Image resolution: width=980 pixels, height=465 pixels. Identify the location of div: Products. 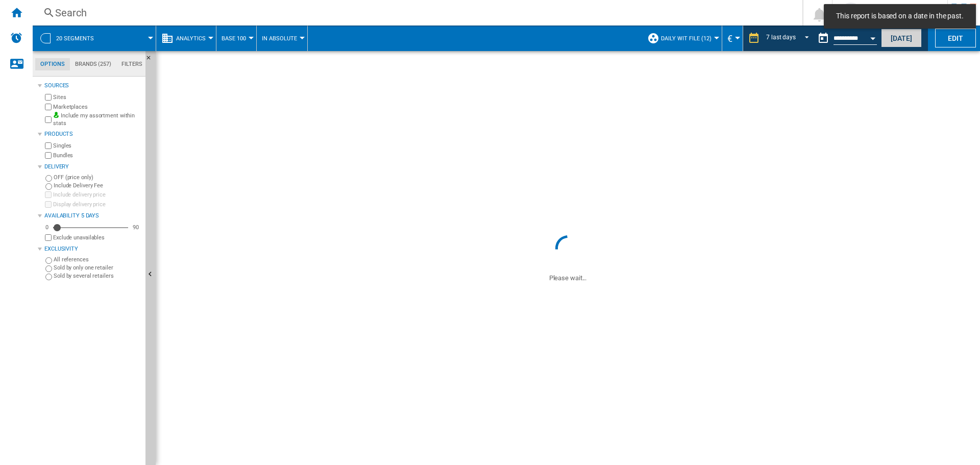
(93, 134).